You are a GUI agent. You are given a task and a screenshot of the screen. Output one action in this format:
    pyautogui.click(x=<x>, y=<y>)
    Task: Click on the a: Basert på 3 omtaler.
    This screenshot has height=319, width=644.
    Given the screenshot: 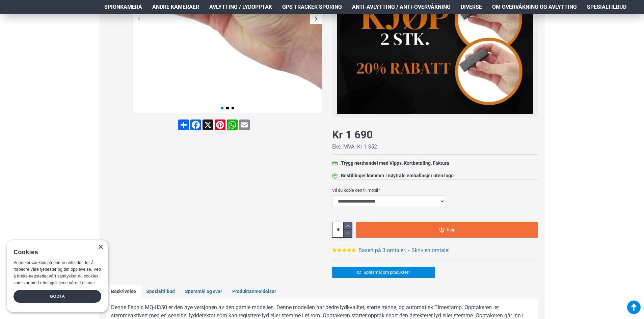 What is the action you would take?
    pyautogui.click(x=382, y=251)
    